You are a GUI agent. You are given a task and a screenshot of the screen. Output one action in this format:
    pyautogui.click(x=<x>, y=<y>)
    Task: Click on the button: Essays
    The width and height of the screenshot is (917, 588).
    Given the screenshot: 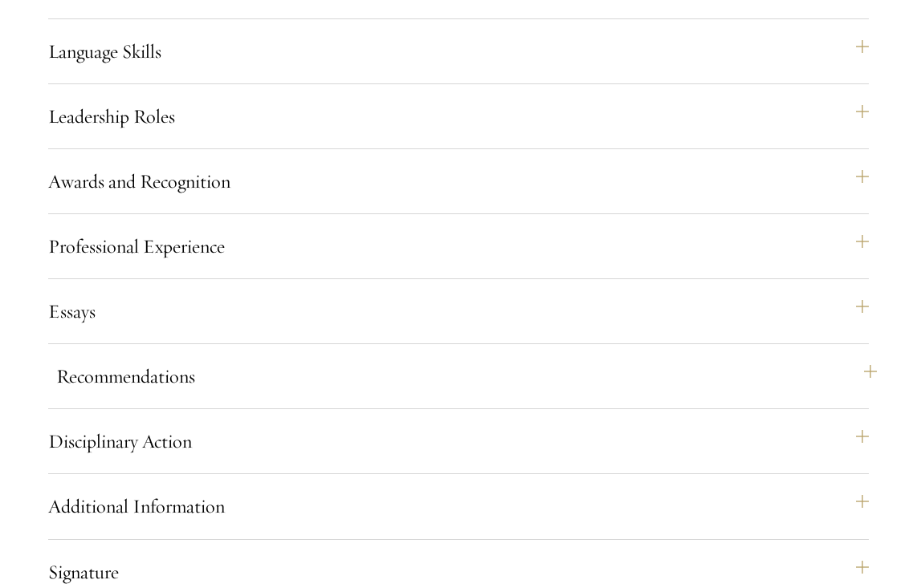 What is the action you would take?
    pyautogui.click(x=458, y=311)
    